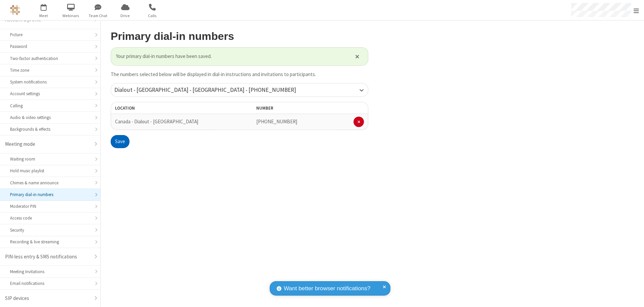 The height and width of the screenshot is (307, 644). Describe the element at coordinates (50, 117) in the screenshot. I see `div: Audio & video settings` at that location.